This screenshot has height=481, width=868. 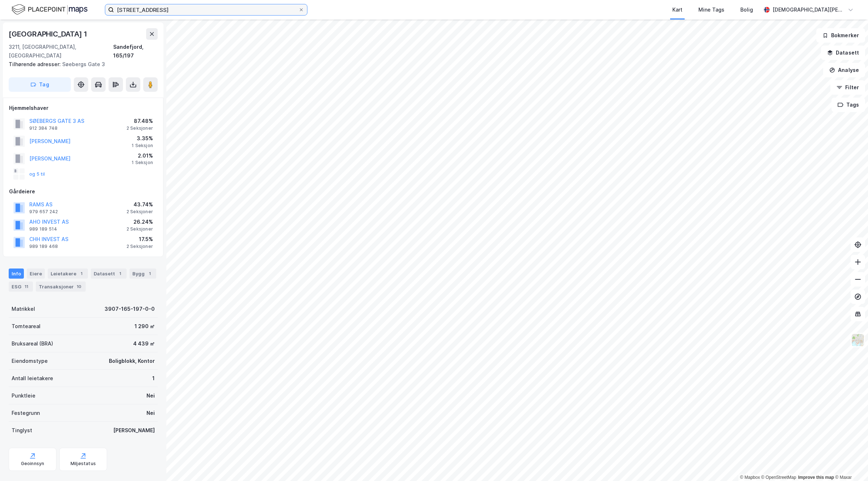 What do you see at coordinates (40, 85) in the screenshot?
I see `button: Tag` at bounding box center [40, 85].